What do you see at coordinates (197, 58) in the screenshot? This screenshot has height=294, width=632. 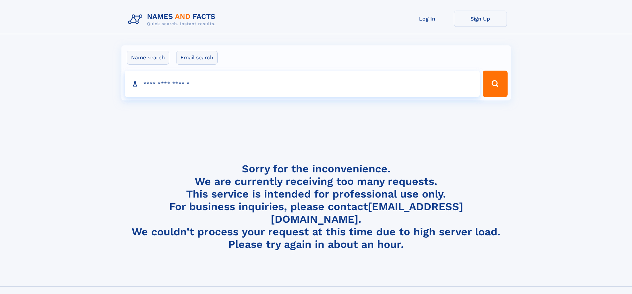 I see `label: Email search` at bounding box center [197, 58].